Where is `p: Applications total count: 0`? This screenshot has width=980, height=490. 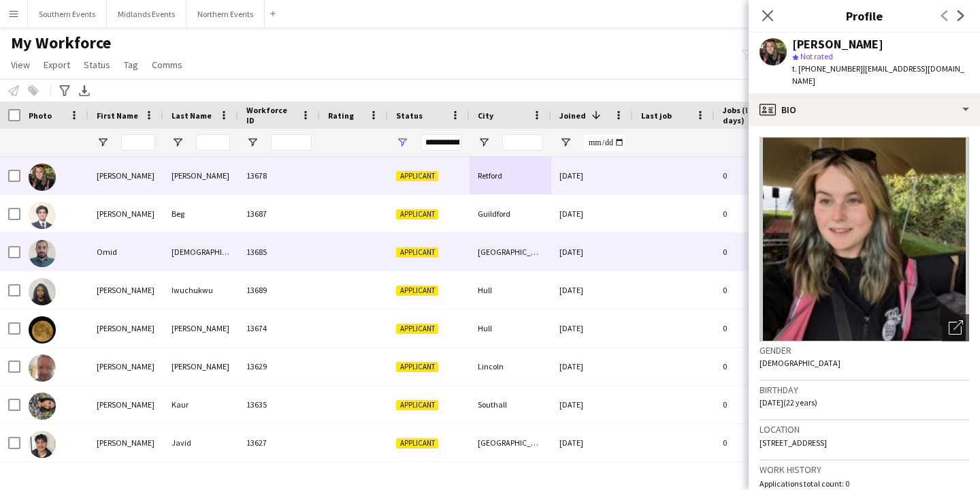
p: Applications total count: 0 is located at coordinates (864, 483).